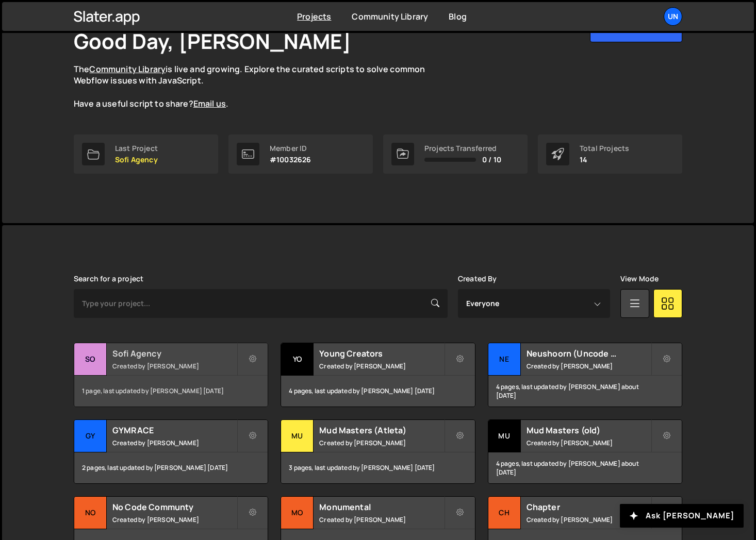 This screenshot has width=756, height=540. What do you see at coordinates (298, 513) in the screenshot?
I see `div: Mo` at bounding box center [298, 513].